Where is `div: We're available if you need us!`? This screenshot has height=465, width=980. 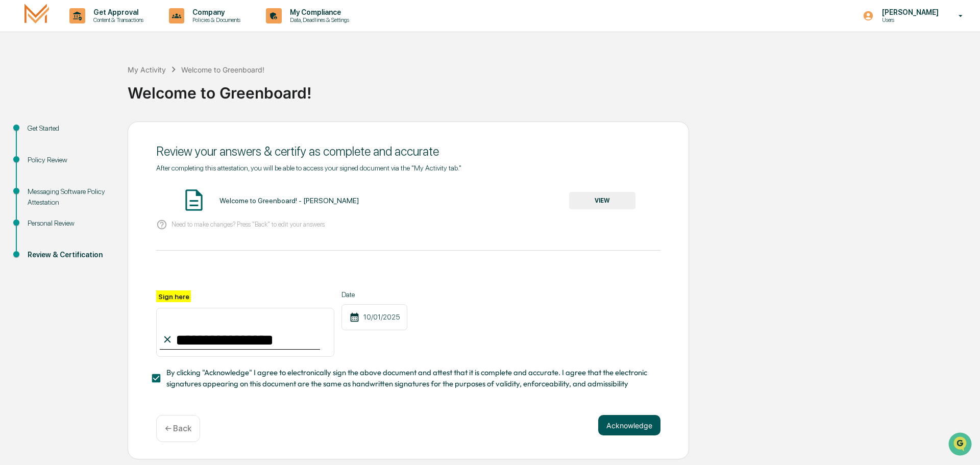 div: We're available if you need us! is located at coordinates (82, 93).